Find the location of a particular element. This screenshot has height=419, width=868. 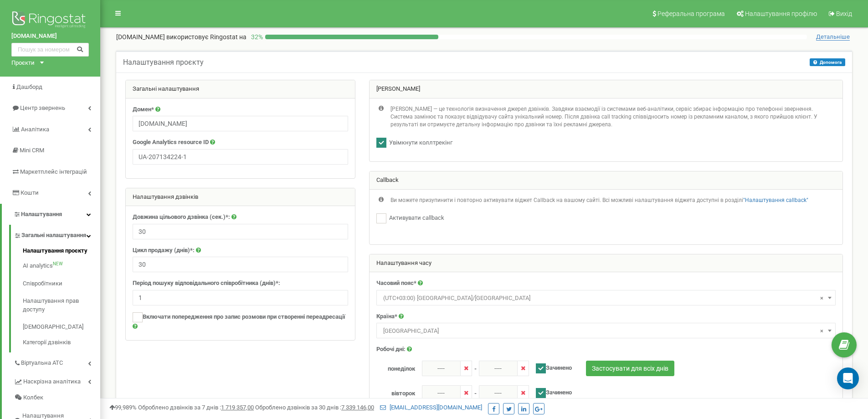

label: Цикл продажу (днів)*: is located at coordinates (164, 250).